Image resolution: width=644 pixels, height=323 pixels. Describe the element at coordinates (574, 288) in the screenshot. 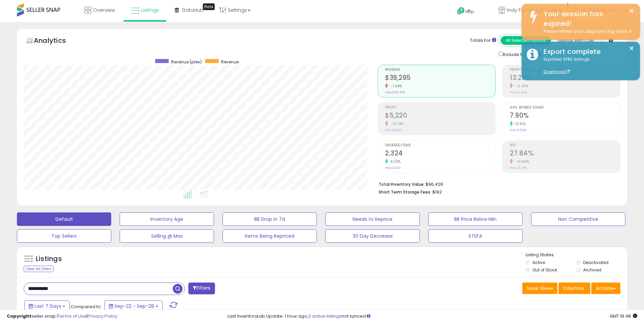

I see `button: Columns` at that location.